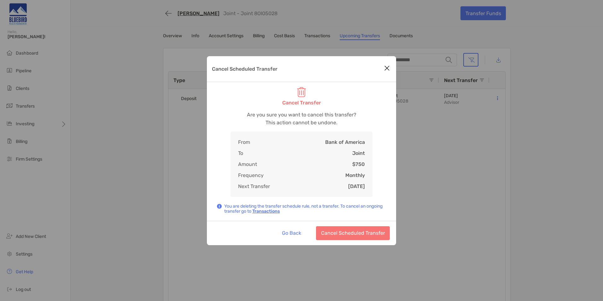 The image size is (603, 301). I want to click on p: Frequency, so click(251, 175).